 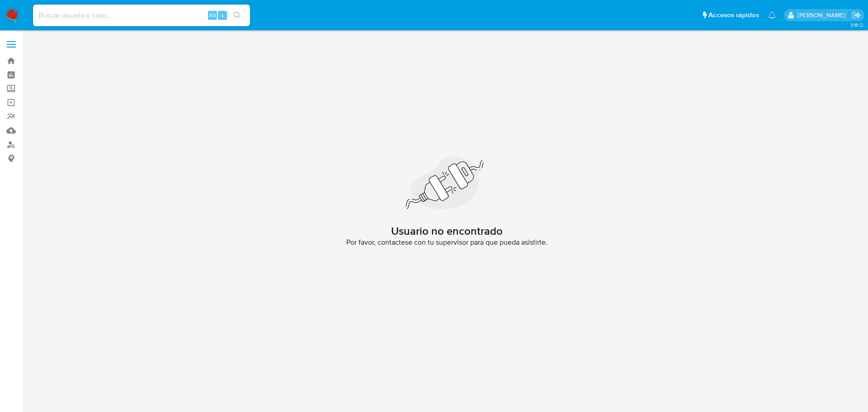 What do you see at coordinates (772, 15) in the screenshot?
I see `a: Notificaciones` at bounding box center [772, 15].